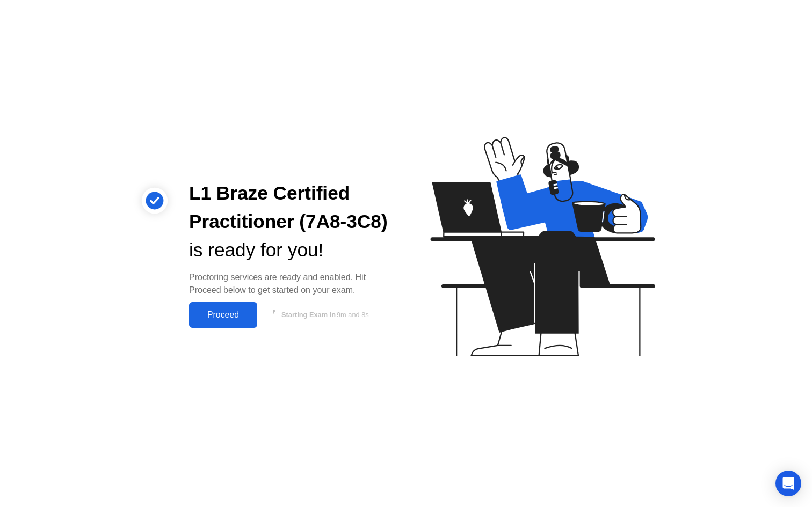 The width and height of the screenshot is (812, 507). What do you see at coordinates (223, 315) in the screenshot?
I see `button: Proceed` at bounding box center [223, 315].